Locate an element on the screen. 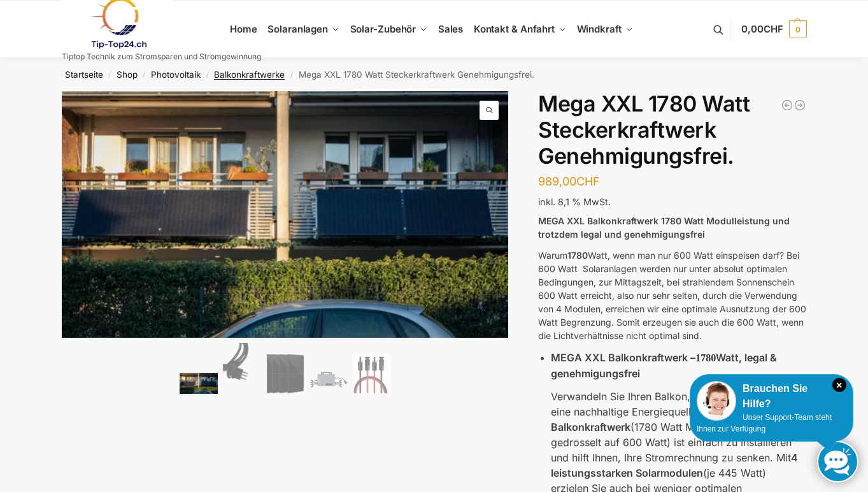 The width and height of the screenshot is (868, 492). img: Kabel, Stecker und Zubehör für Solaranlagen is located at coordinates (372, 374).